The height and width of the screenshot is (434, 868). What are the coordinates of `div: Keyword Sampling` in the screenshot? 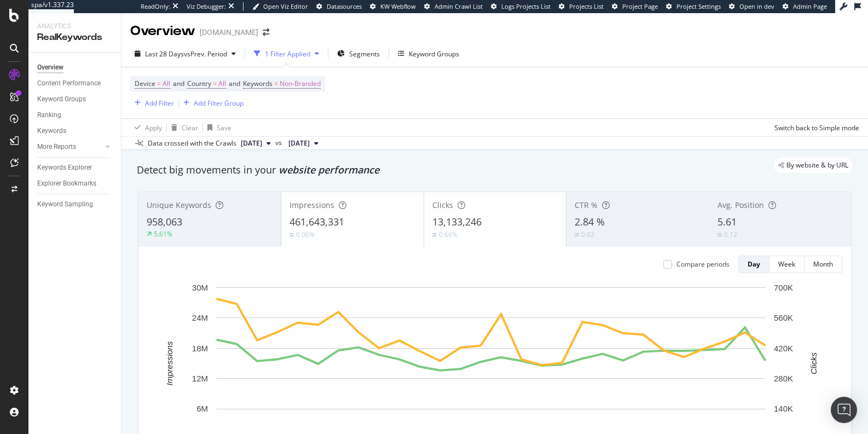 It's located at (65, 204).